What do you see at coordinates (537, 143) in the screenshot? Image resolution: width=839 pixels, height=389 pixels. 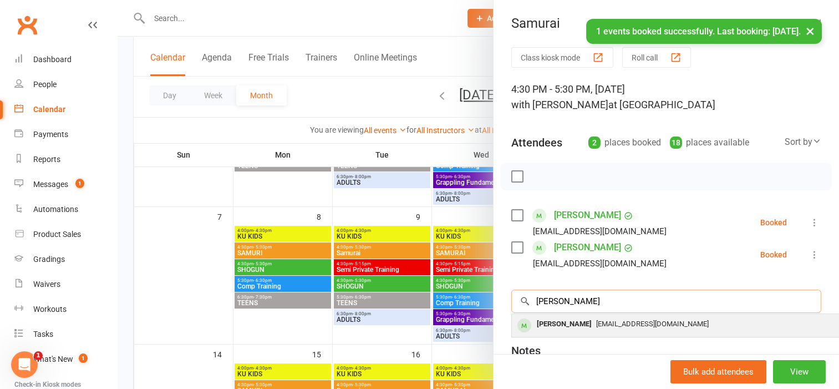 I see `div: Attendees` at bounding box center [537, 143].